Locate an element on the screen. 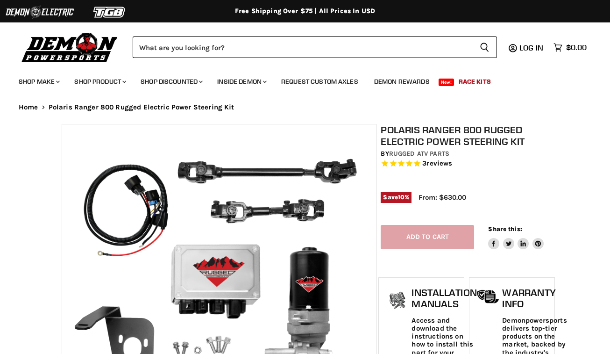 The image size is (610, 354). img: Demon Electric Logo 2 is located at coordinates (40, 12).